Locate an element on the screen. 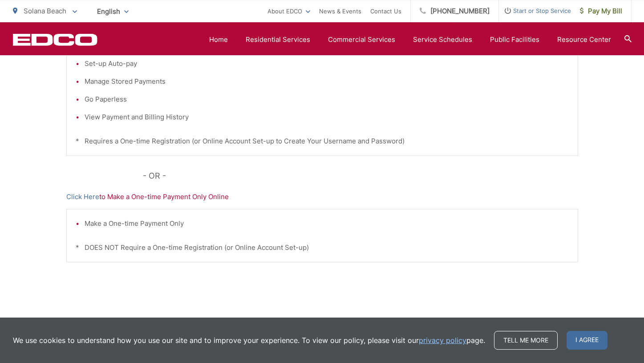  a: Commercial Services is located at coordinates (361, 40).